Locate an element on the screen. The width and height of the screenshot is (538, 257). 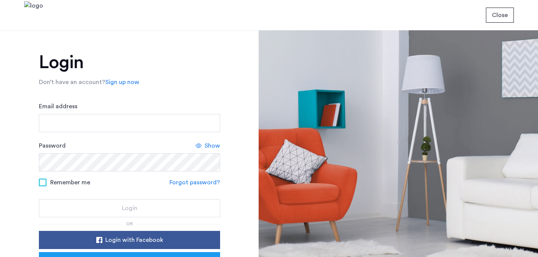
span: Show is located at coordinates (212, 145).